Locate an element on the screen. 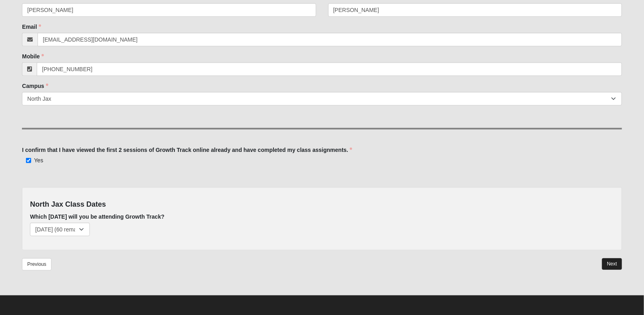  label: Campus is located at coordinates (35, 86).